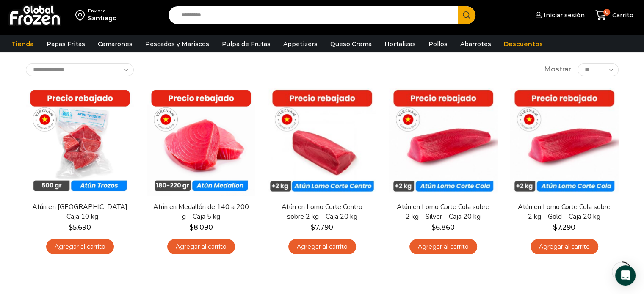 This screenshot has width=644, height=294. Describe the element at coordinates (443, 228) in the screenshot. I see `bdi: 6.860` at that location.